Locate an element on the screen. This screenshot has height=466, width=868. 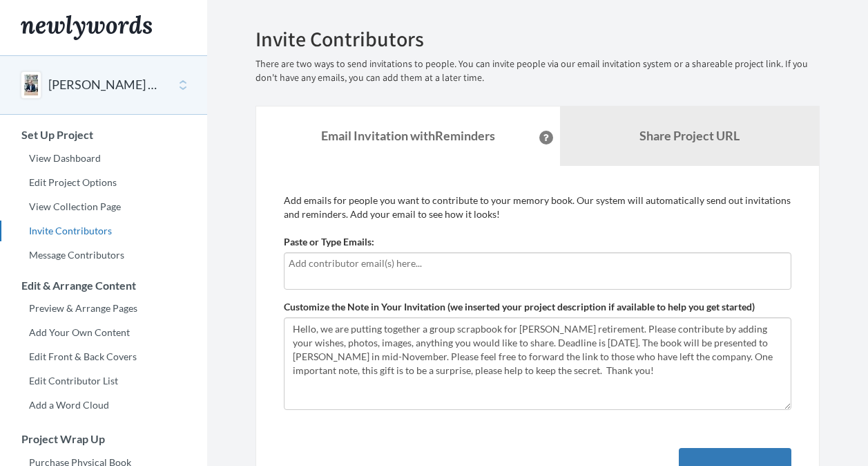
label: Paste or Type Emails: is located at coordinates (329, 242).